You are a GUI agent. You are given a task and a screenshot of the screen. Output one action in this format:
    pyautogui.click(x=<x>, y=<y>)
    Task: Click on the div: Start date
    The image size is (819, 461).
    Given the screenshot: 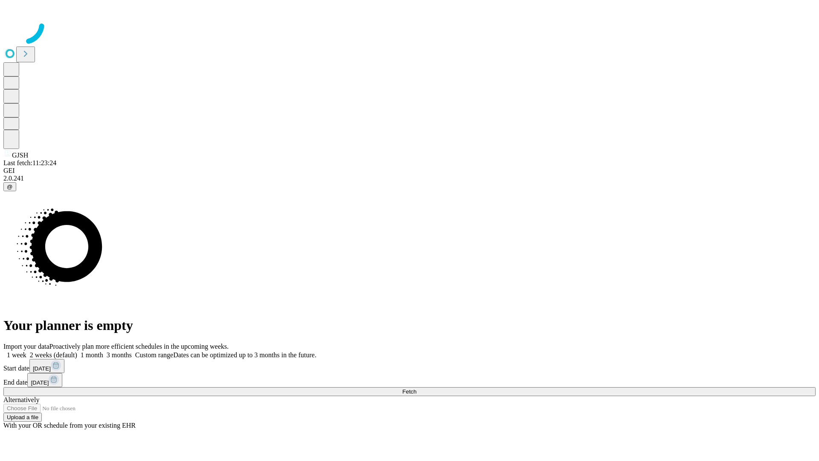 What is the action you would take?
    pyautogui.click(x=410, y=366)
    